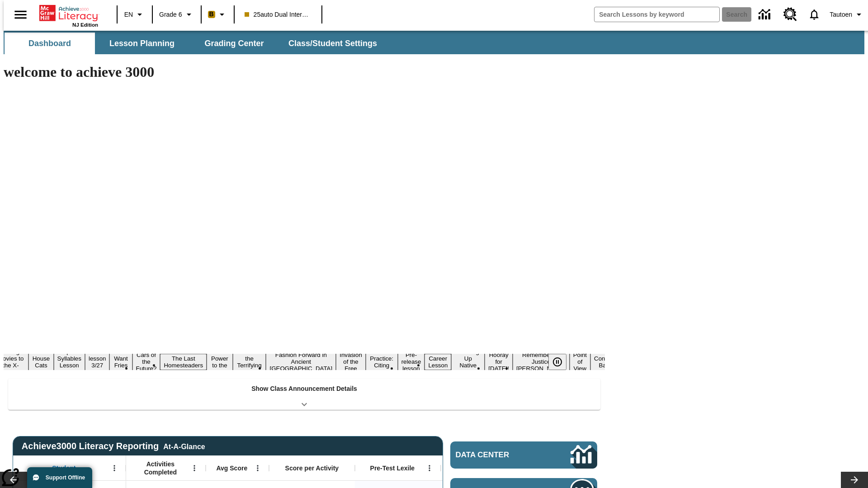 Image resolution: width=868 pixels, height=488 pixels. Describe the element at coordinates (134, 14) in the screenshot. I see `button: Language: EN, Select a language` at that location.